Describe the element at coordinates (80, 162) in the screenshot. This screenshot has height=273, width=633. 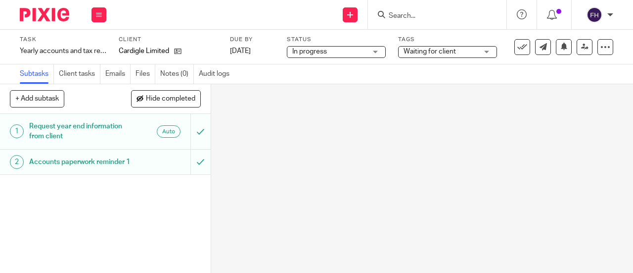
I see `h1: Accounts paperwork reminder 1` at that location.